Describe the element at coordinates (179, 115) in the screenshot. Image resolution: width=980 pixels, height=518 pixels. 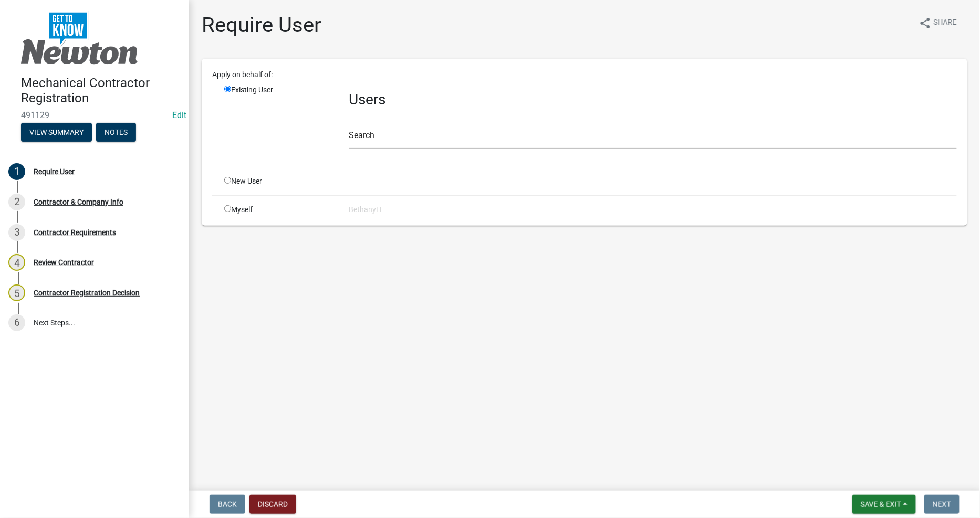
I see `wm-modal-confirm: Edit Application Number` at that location.